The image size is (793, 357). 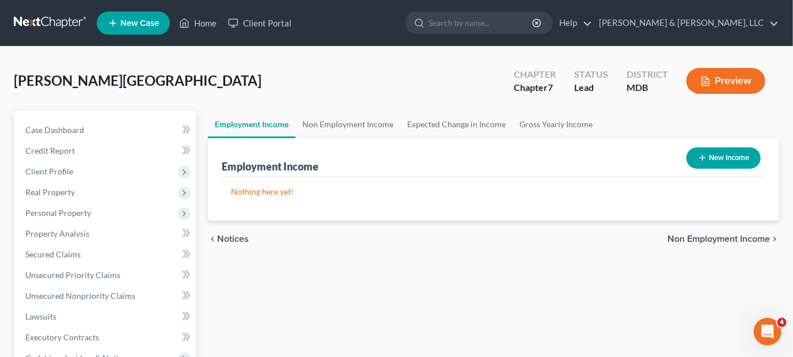 What do you see at coordinates (62, 337) in the screenshot?
I see `span: Executory Contracts` at bounding box center [62, 337].